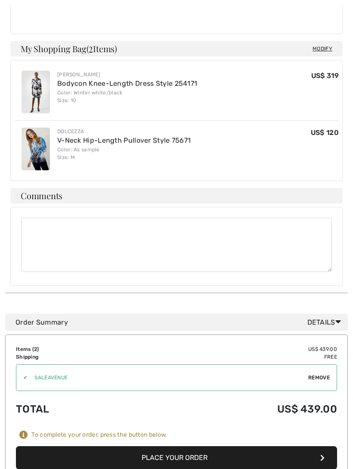 The width and height of the screenshot is (353, 469). What do you see at coordinates (177, 245) in the screenshot?
I see `textarea: Comments` at bounding box center [177, 245].